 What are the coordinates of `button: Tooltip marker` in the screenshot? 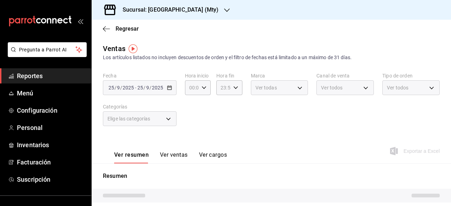 It's located at (133, 49).